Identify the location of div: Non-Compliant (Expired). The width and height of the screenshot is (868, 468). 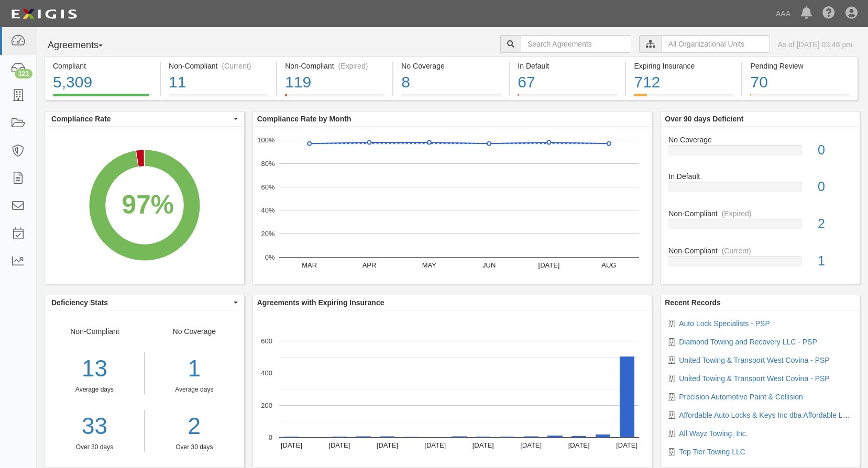
(334, 66).